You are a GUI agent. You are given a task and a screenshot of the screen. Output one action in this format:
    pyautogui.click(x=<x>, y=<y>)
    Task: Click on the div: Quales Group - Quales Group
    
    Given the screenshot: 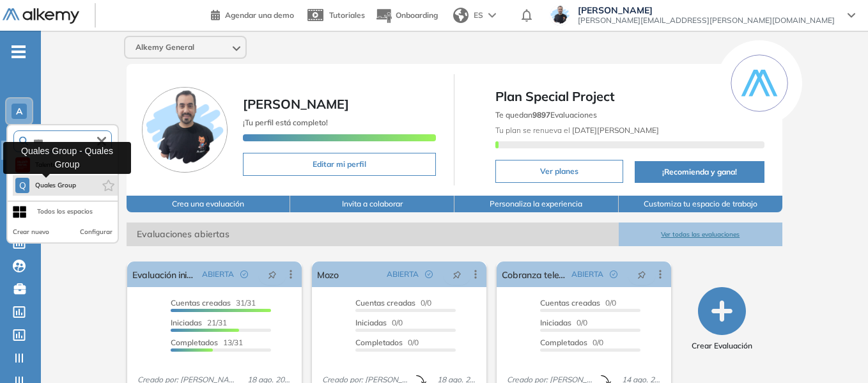 What is the action you would take?
    pyautogui.click(x=67, y=158)
    